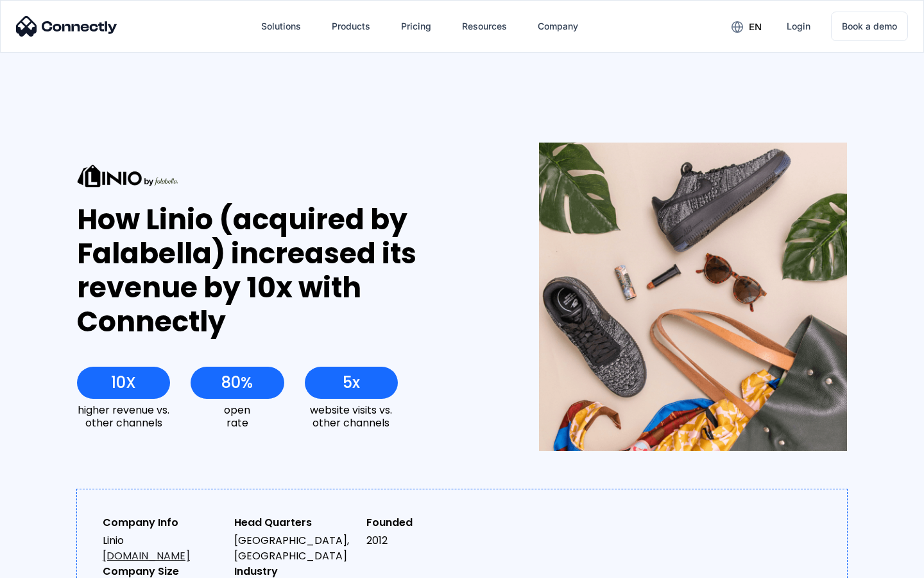  What do you see at coordinates (351, 26) in the screenshot?
I see `div: Products` at bounding box center [351, 26].